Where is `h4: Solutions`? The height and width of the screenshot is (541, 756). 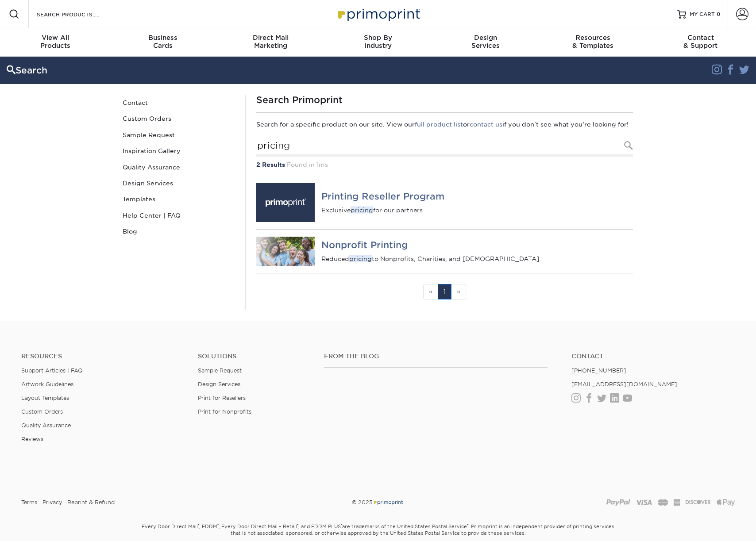 h4: Solutions is located at coordinates (254, 356).